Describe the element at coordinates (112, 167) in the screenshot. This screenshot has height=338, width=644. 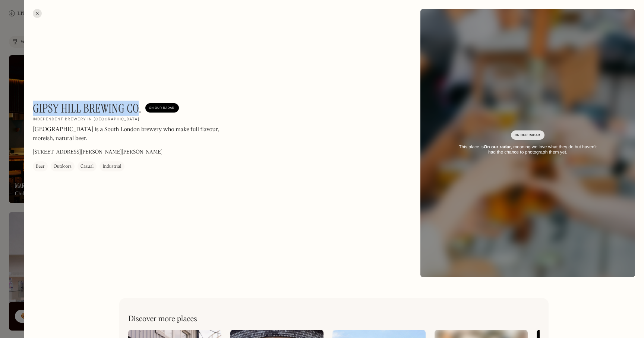
I see `div: Industrial` at that location.